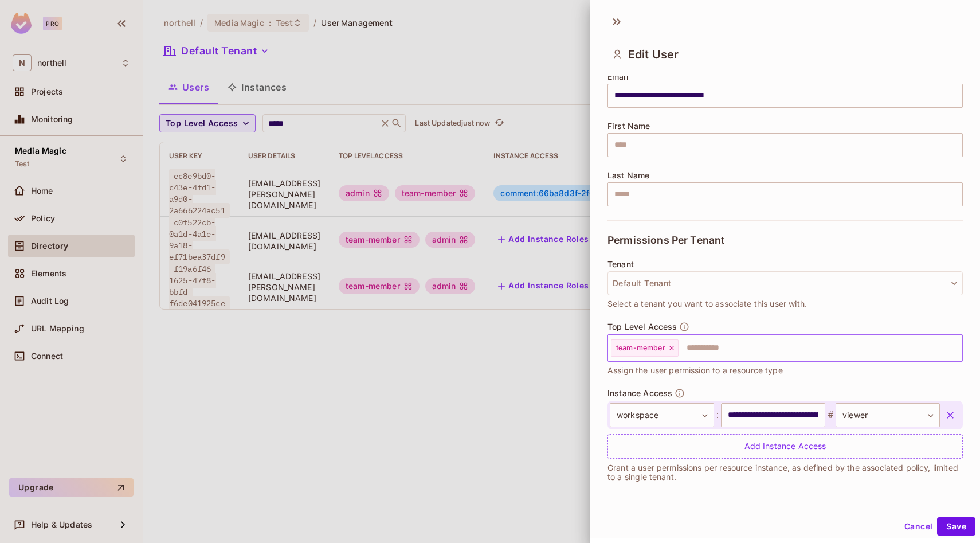 The image size is (980, 543). I want to click on span: Permissions Per Tenant, so click(666, 240).